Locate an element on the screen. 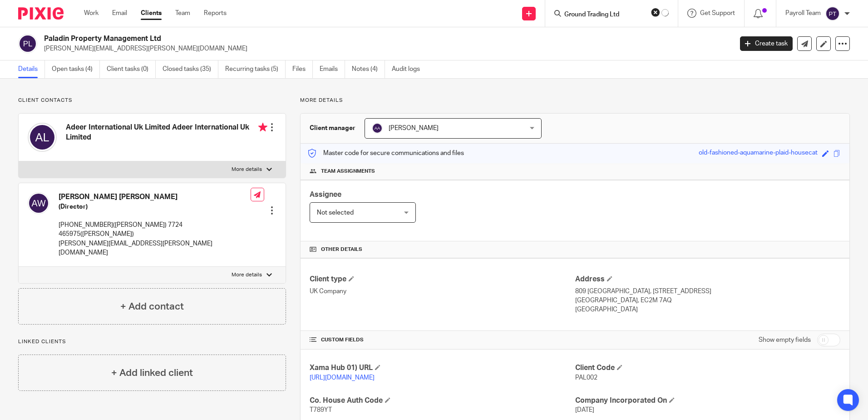 The image size is (868, 420). a: Work is located at coordinates (91, 13).